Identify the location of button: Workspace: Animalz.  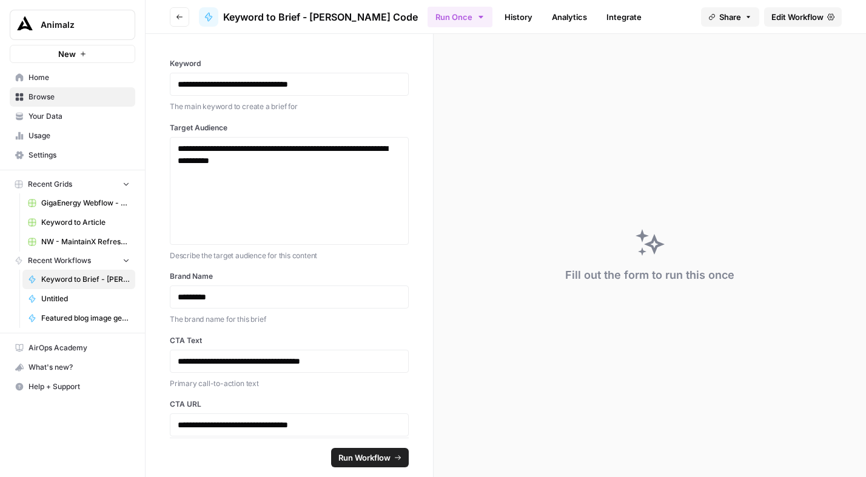
(72, 25).